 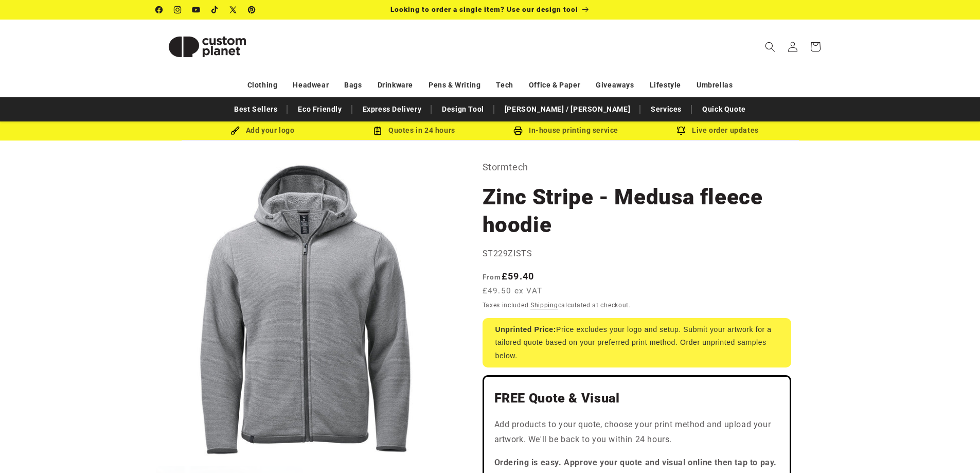 I want to click on strong: £59.40, so click(x=508, y=275).